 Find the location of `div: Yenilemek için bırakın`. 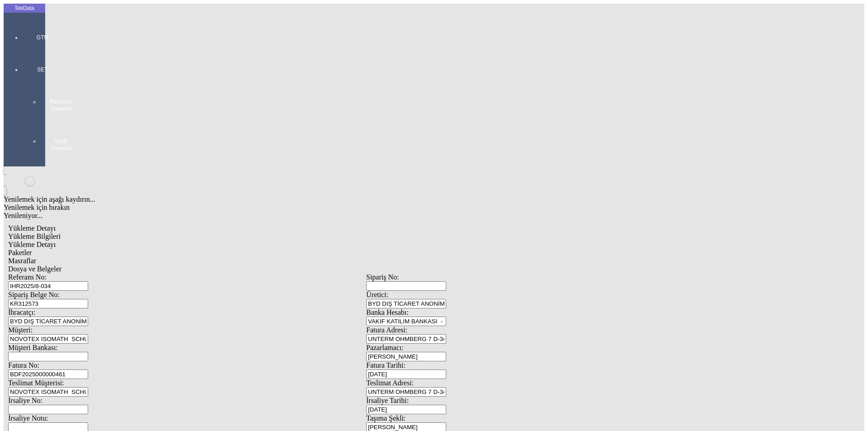

div: Yenilemek için bırakın is located at coordinates (367, 207).